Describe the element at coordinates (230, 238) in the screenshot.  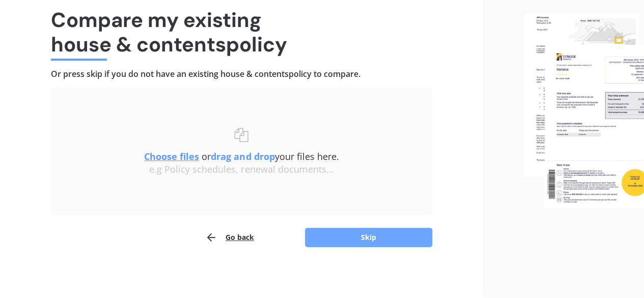
I see `button: Go back` at that location.